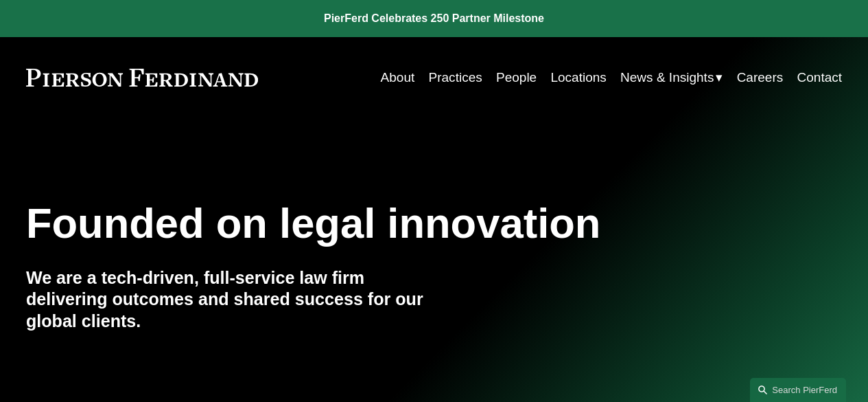 This screenshot has height=402, width=868. I want to click on a: folder dropdown, so click(671, 78).